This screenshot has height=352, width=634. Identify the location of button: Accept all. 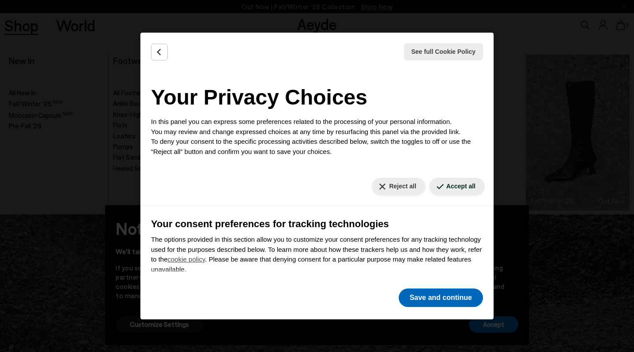
(457, 186).